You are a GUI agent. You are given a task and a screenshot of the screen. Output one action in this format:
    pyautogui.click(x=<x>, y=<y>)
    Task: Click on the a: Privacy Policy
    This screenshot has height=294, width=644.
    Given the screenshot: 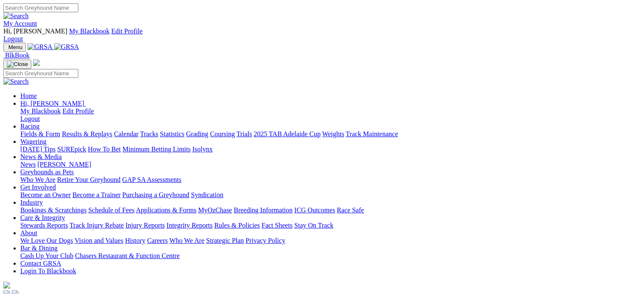 What is the action you would take?
    pyautogui.click(x=266, y=240)
    